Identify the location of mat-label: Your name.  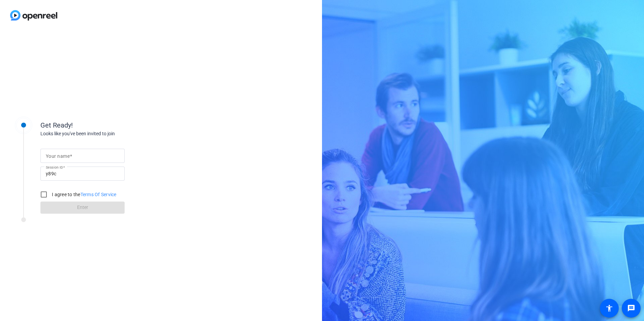
(57, 156).